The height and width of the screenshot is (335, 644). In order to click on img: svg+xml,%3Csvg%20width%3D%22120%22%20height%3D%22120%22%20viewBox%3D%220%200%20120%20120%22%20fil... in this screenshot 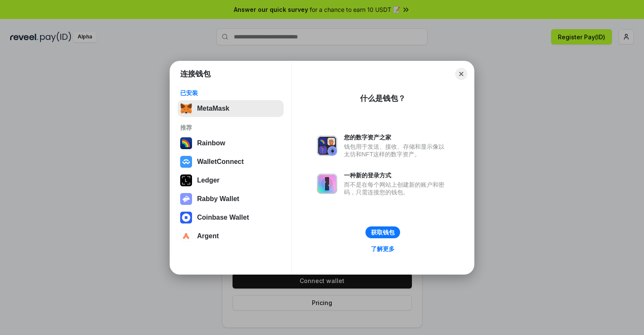, I will do `click(186, 143)`.